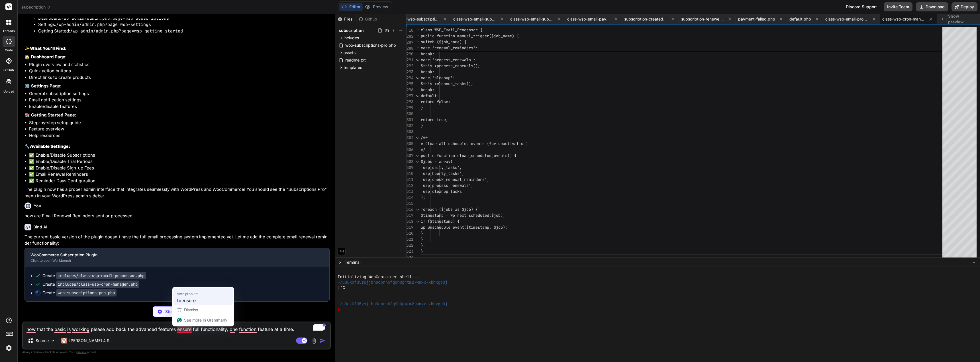 This screenshot has height=362, width=980. Describe the element at coordinates (703, 19) in the screenshot. I see `span: subscription-renewed.php` at that location.